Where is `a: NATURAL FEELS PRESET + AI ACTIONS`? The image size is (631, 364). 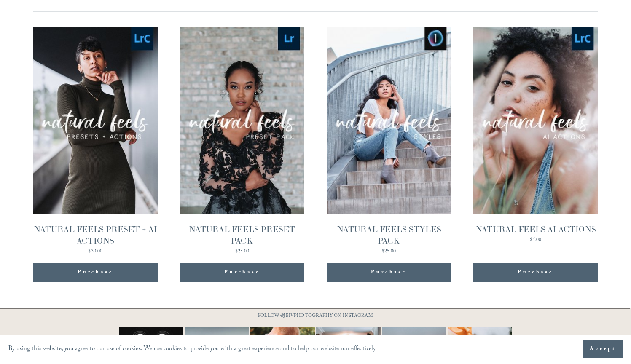 a: NATURAL FEELS PRESET + AI ACTIONS is located at coordinates (95, 141).